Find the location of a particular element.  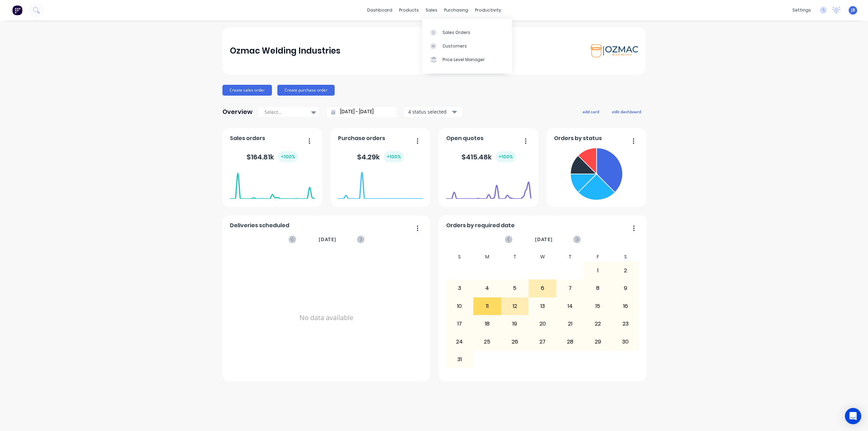

div: Ozmac Welding Industries is located at coordinates (285, 51).